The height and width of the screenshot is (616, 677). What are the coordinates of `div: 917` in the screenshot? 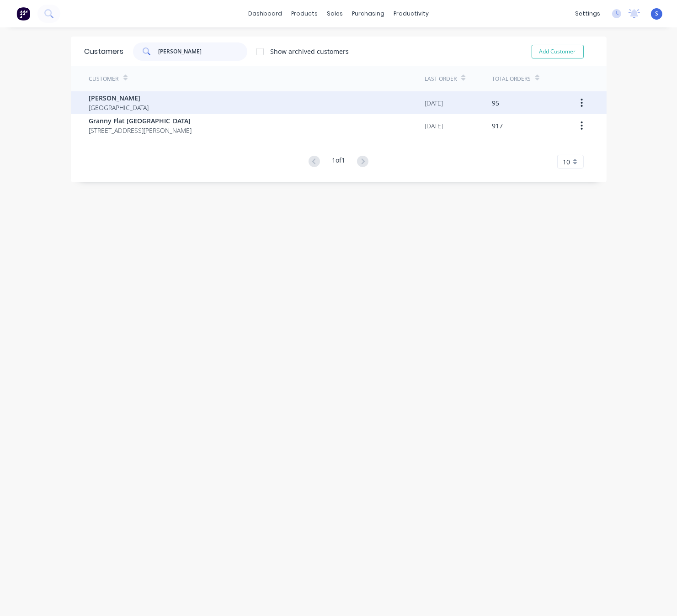 It's located at (498, 126).